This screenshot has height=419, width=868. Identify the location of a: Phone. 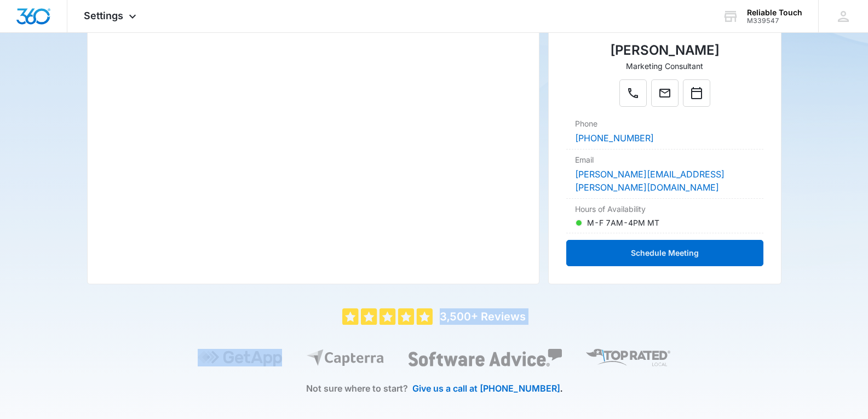
(633, 93).